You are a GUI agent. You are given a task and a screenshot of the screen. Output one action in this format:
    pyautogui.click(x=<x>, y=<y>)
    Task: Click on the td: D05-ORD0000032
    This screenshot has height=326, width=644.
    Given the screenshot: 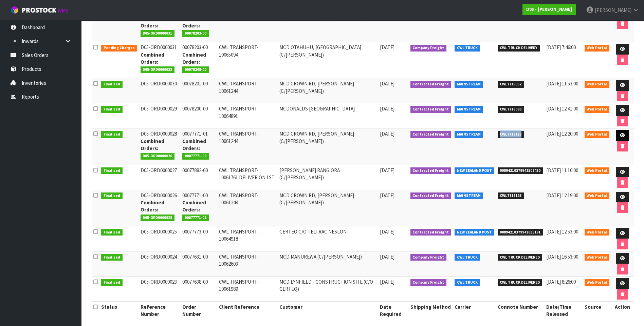 What is the action you would take?
    pyautogui.click(x=160, y=24)
    